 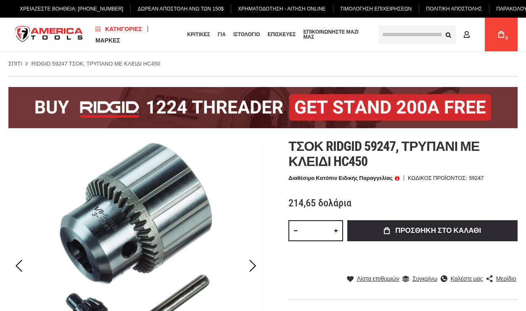 What do you see at coordinates (384, 154) in the screenshot?
I see `font: Τσοκ Ridgid 59247, τρυπάνι με κλειδί hc450` at bounding box center [384, 154].